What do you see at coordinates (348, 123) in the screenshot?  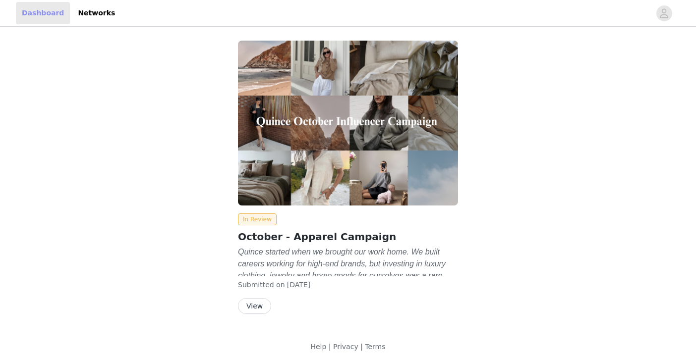 I see `img: Quince` at bounding box center [348, 123].